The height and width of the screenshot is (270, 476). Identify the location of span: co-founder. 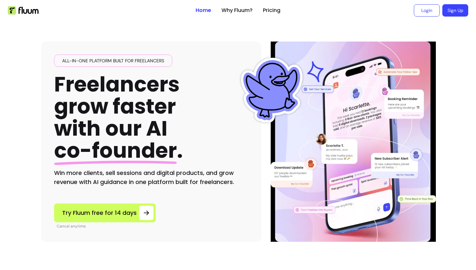
(115, 150).